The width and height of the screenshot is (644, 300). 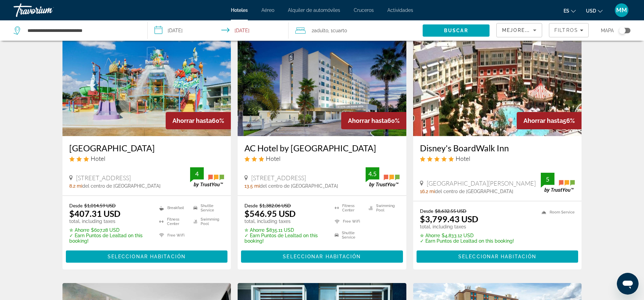 What do you see at coordinates (622, 10) in the screenshot?
I see `button: User Menu` at bounding box center [622, 10].